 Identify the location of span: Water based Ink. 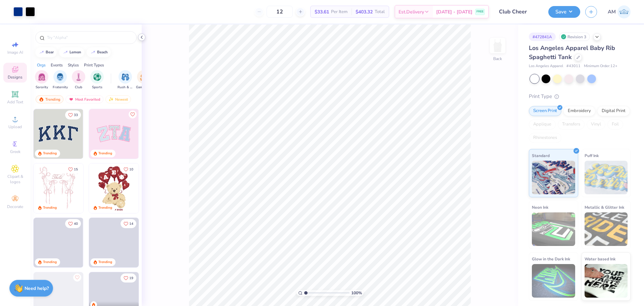
(600, 259).